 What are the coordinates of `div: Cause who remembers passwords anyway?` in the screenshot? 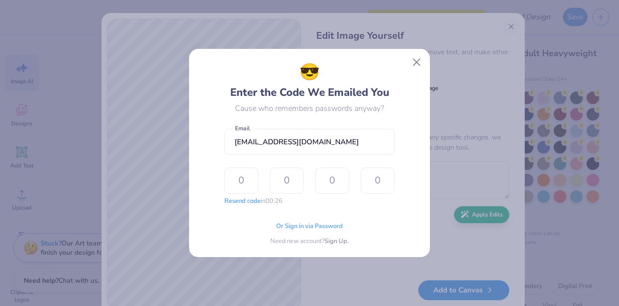 It's located at (310, 108).